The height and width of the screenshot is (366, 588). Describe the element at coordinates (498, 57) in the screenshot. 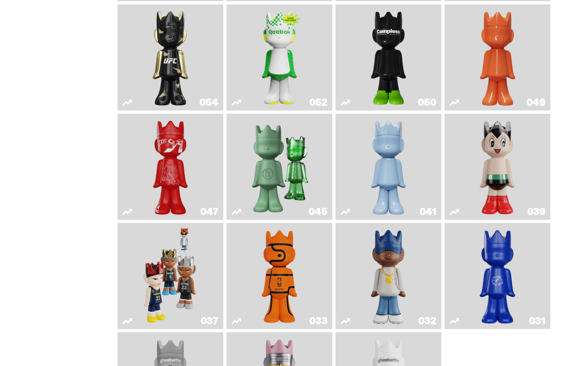

I see `img: Schrödinger's ghost: Orange Vibe` at that location.